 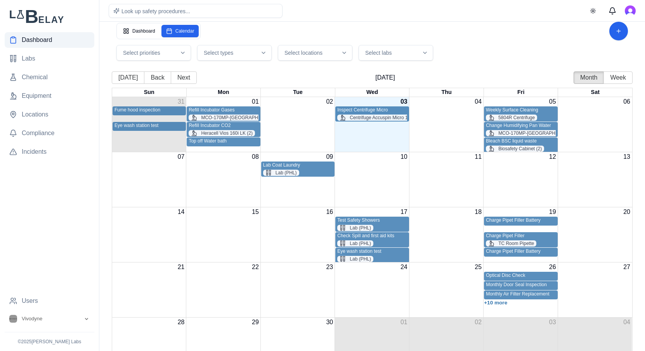 I want to click on span: Wed, so click(x=372, y=92).